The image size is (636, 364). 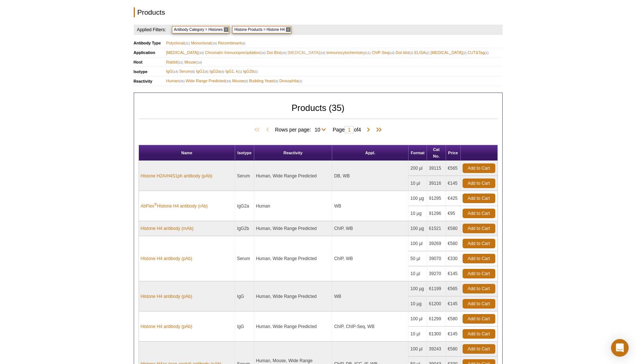 I want to click on span: IgG, so click(x=172, y=71).